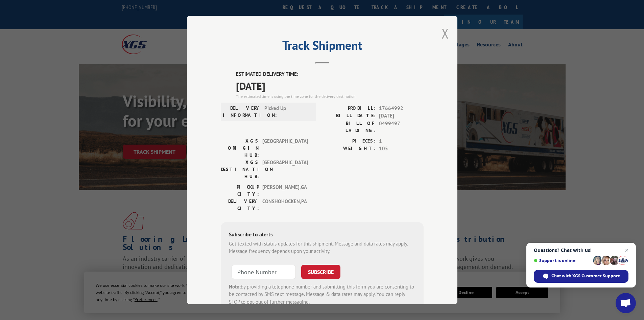  Describe the element at coordinates (322, 294) in the screenshot. I see `div: by providing a telephone number and submitting this form you are consenting to be contacted by SM...` at that location.